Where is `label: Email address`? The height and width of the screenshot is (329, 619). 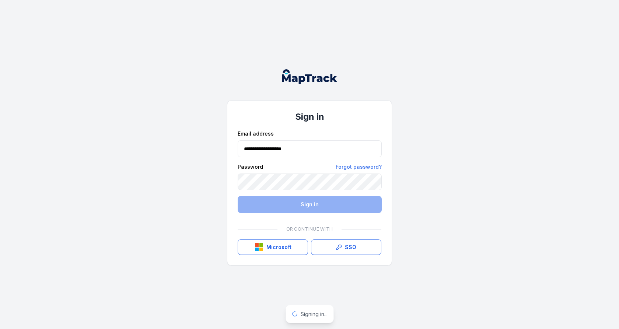
label: Email address is located at coordinates (256, 134).